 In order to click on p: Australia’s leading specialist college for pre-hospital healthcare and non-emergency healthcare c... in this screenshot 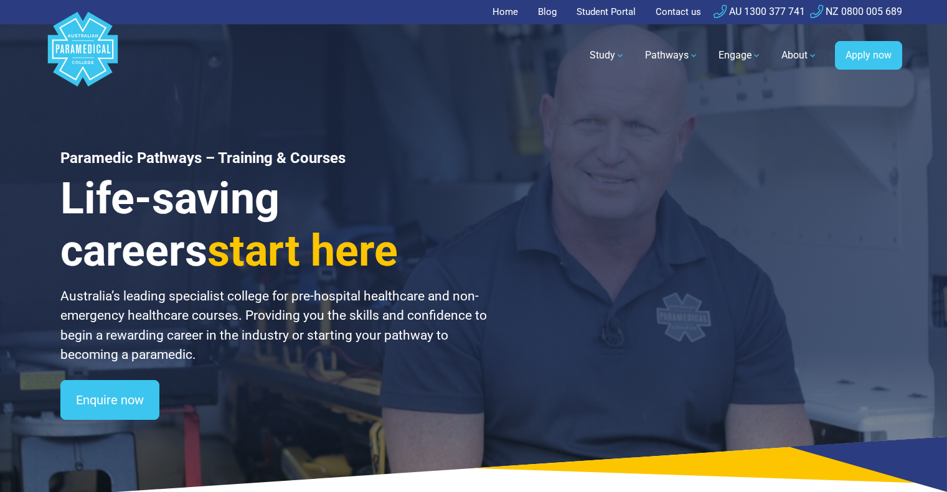, I will do `click(274, 326)`.